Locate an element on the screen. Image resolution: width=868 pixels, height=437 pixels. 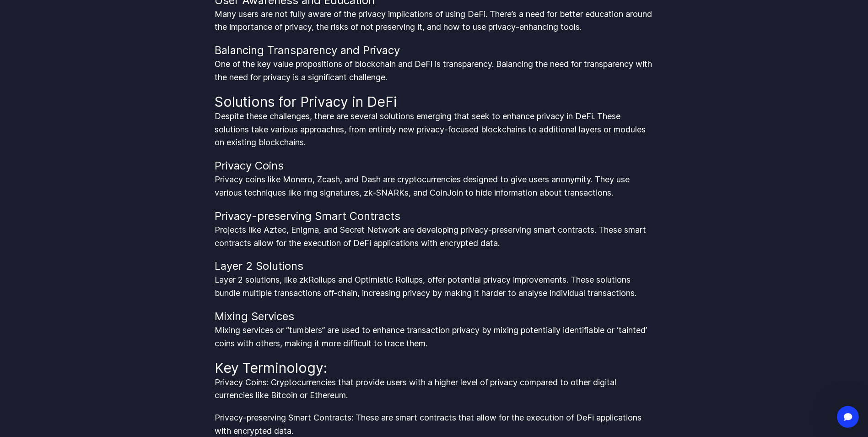
p: Layer 2 solutions, like zkRollups and Optimistic Rollups, offer potential privacy improvements. T... is located at coordinates (434, 286).